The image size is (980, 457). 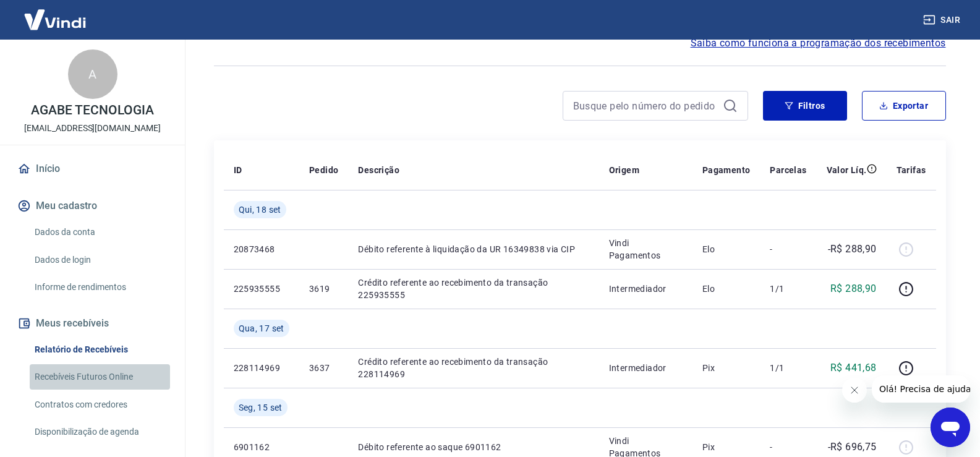 I want to click on p: Débito referente à liquidação da UR 16349838 via CIP, so click(x=473, y=249).